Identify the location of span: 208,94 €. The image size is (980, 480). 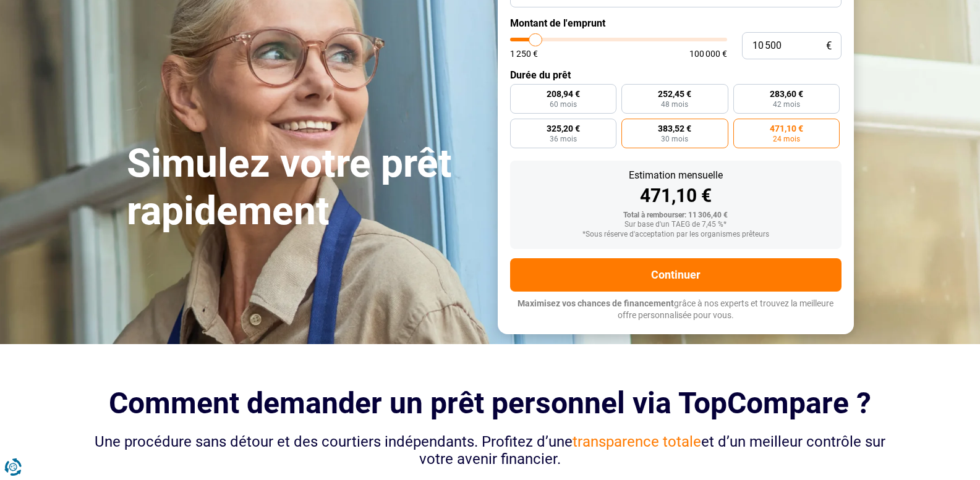
(563, 94).